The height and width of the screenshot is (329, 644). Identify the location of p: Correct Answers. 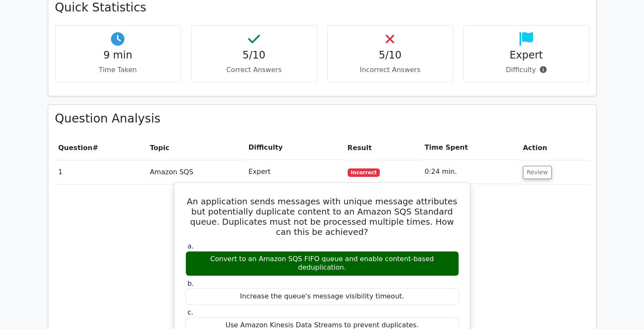
(254, 70).